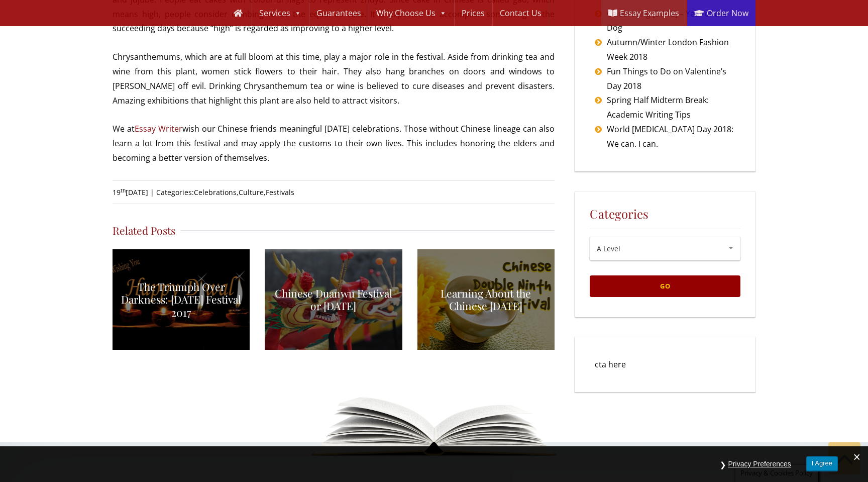  Describe the element at coordinates (665, 213) in the screenshot. I see `h5: Categories` at that location.